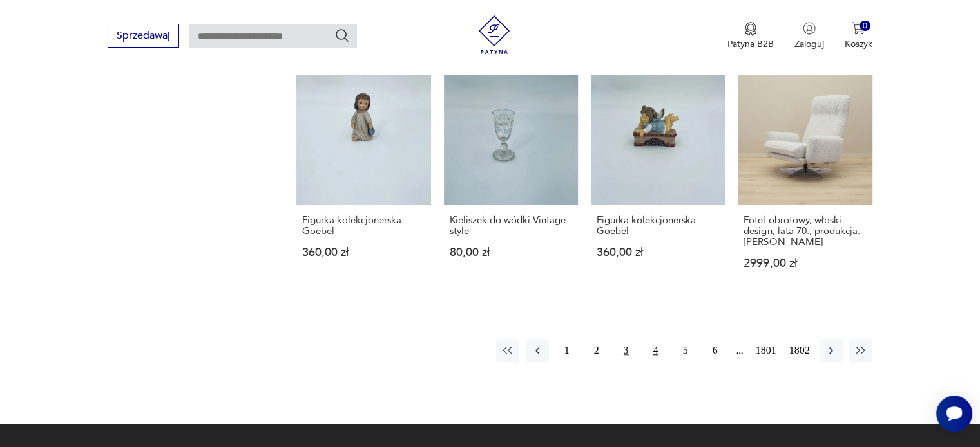 The image size is (980, 447). Describe the element at coordinates (809, 36) in the screenshot. I see `button: Zaloguj` at that location.